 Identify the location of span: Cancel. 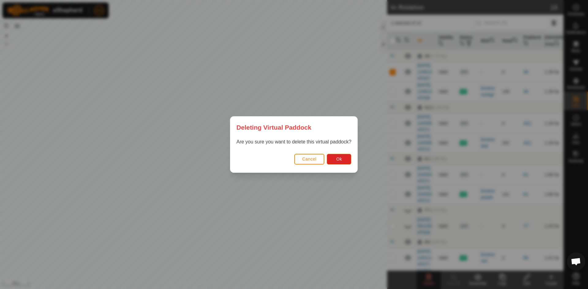
(309, 159).